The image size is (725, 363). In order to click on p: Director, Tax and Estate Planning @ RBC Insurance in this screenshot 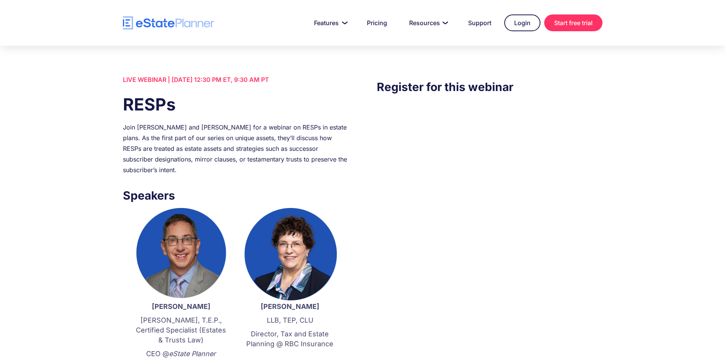, I will do `click(290, 339)`.